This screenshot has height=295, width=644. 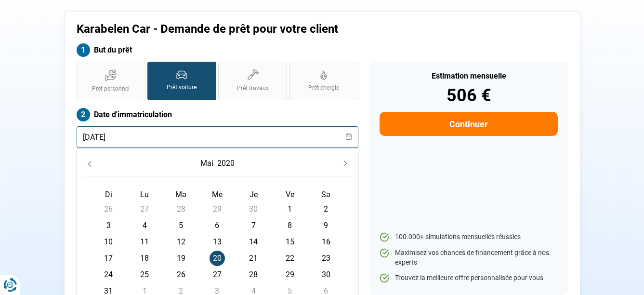 What do you see at coordinates (468, 76) in the screenshot?
I see `div: Estimation mensuelle` at bounding box center [468, 76].